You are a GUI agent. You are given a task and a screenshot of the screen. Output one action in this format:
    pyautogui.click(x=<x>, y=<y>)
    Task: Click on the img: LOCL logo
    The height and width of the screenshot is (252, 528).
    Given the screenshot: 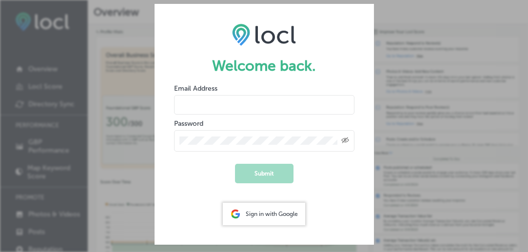 What is the action you would take?
    pyautogui.click(x=264, y=35)
    